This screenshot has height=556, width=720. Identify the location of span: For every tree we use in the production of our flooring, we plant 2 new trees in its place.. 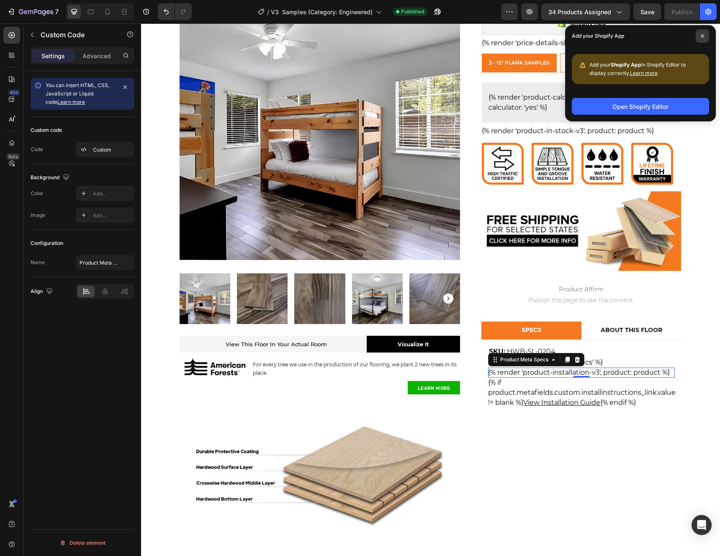
(214, 345).